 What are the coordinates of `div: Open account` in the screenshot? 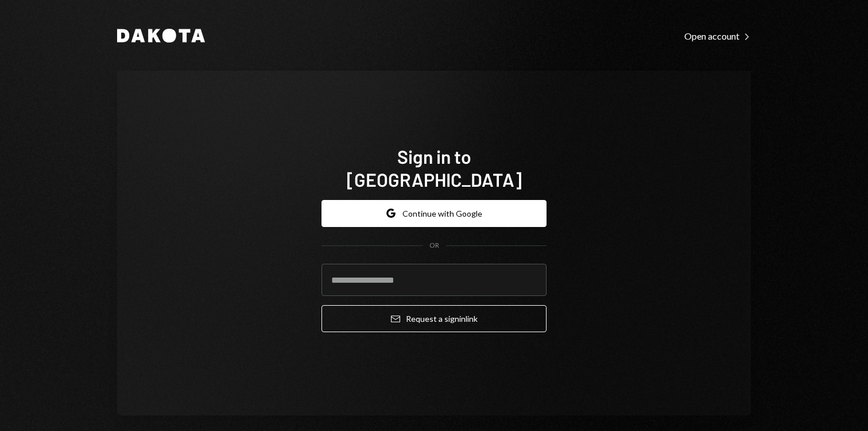 It's located at (718, 37).